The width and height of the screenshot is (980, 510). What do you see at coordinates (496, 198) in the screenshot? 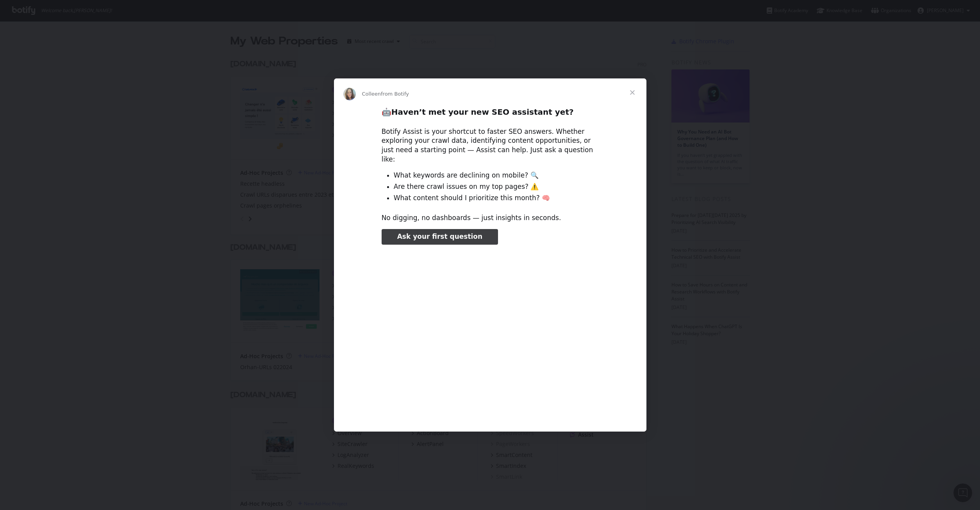
I see `li: What content should I prioritize this month? 🧠` at bounding box center [496, 198].